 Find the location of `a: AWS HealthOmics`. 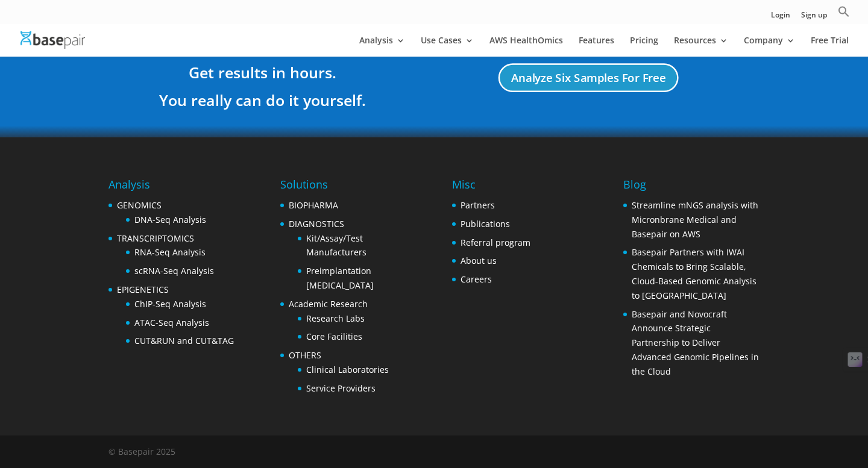

a: AWS HealthOmics is located at coordinates (526, 46).